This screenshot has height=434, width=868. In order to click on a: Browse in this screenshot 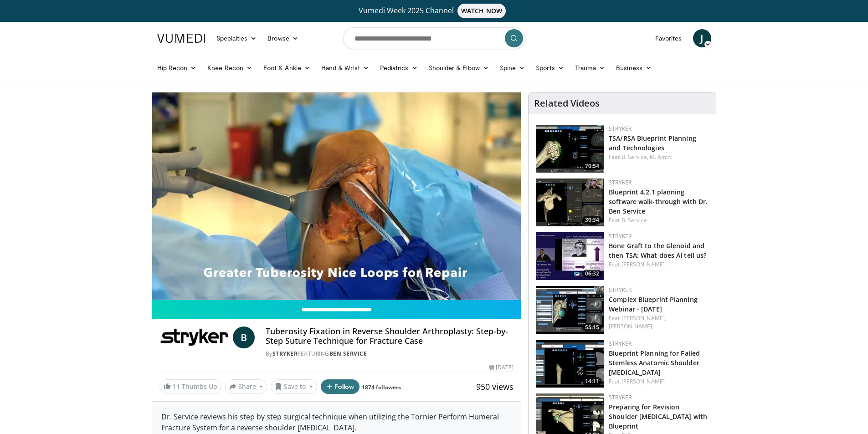, I will do `click(283, 38)`.